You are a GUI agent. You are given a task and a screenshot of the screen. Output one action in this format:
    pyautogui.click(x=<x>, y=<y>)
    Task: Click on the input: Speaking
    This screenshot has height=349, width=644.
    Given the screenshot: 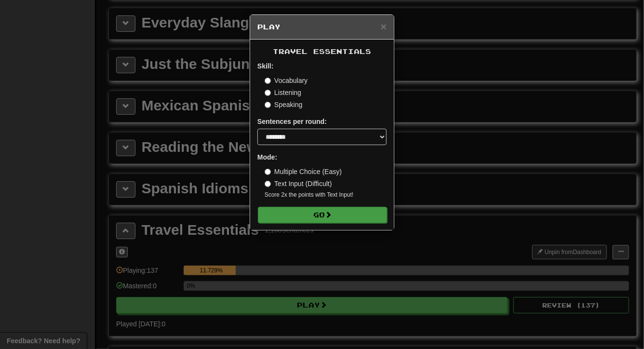 What is the action you would take?
    pyautogui.click(x=267, y=104)
    